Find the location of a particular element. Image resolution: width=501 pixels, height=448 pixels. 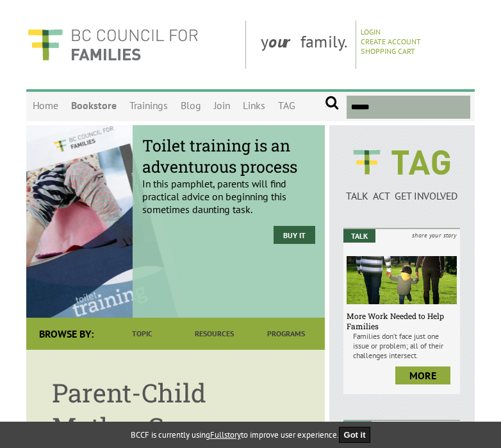

a: Resources is located at coordinates (214, 333).